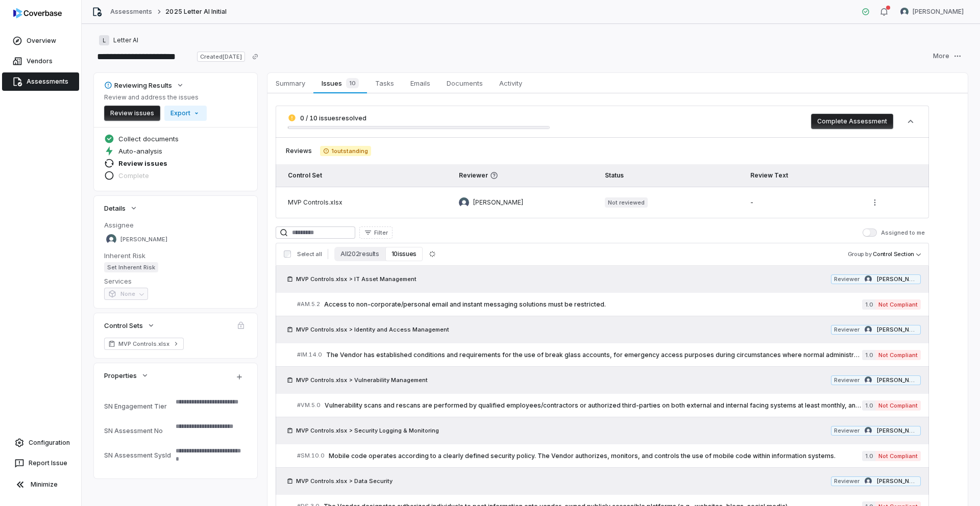 Image resolution: width=980 pixels, height=506 pixels. I want to click on button: Assigned to me, so click(870, 233).